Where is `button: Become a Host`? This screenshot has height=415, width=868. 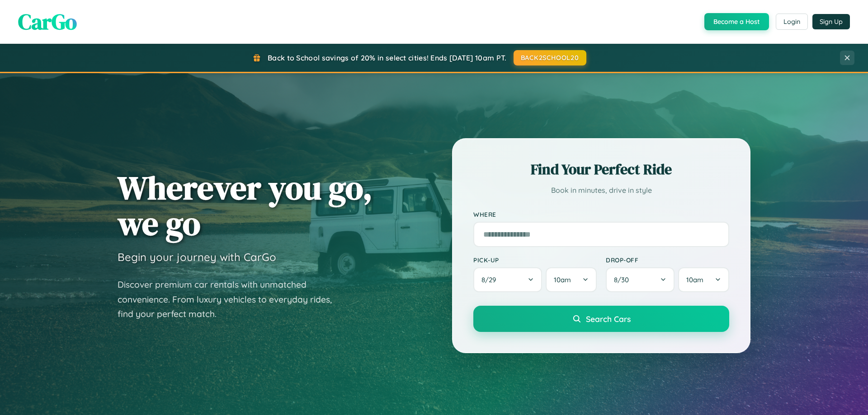 button: Become a Host is located at coordinates (736, 21).